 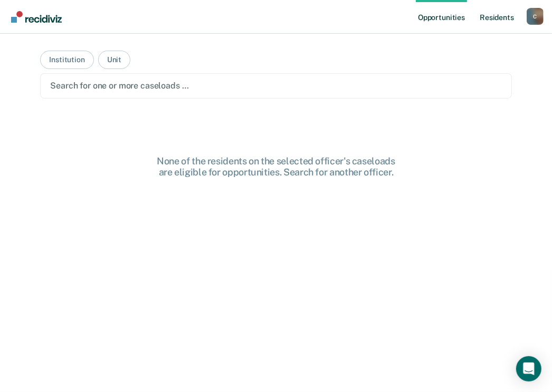 I want to click on button: Institution, so click(x=66, y=59).